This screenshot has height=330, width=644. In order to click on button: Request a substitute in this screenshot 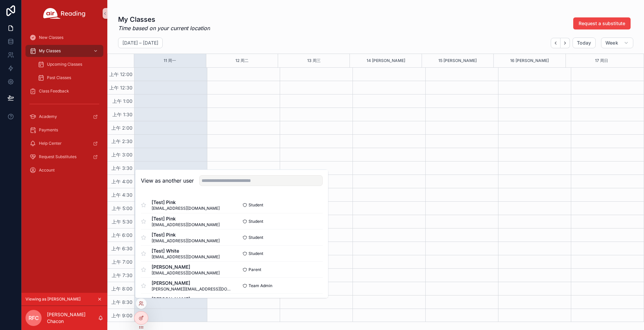, I will do `click(602, 24)`.